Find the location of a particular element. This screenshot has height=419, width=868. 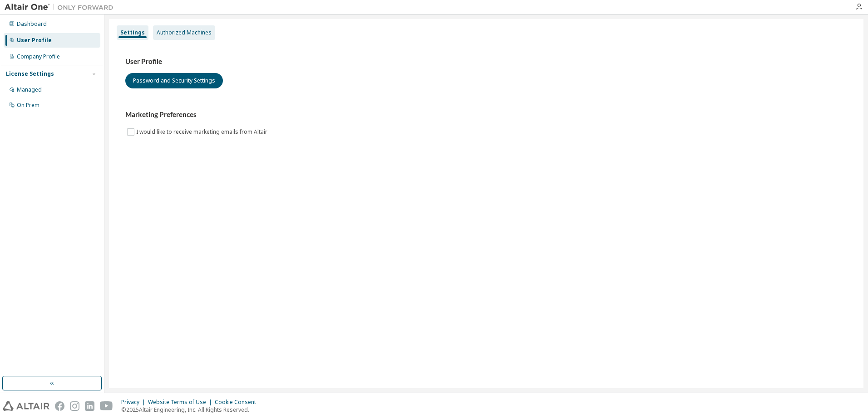

img: linkedin.svg is located at coordinates (89, 406).